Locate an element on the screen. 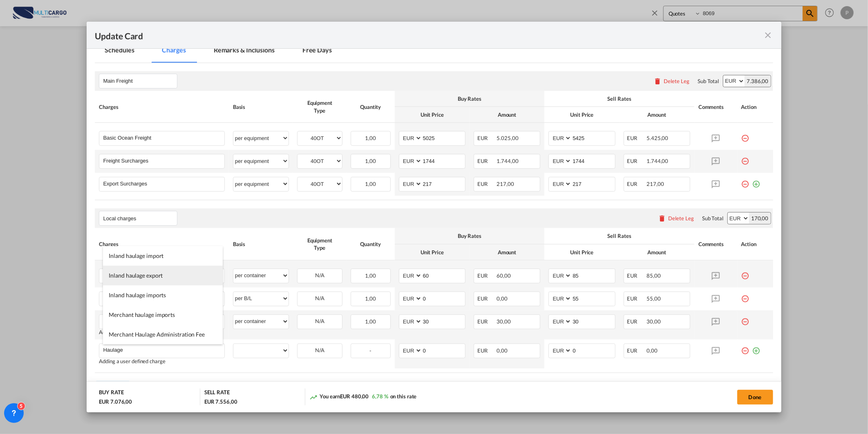 The height and width of the screenshot is (434, 868). div: Equipment Type is located at coordinates (319, 244).